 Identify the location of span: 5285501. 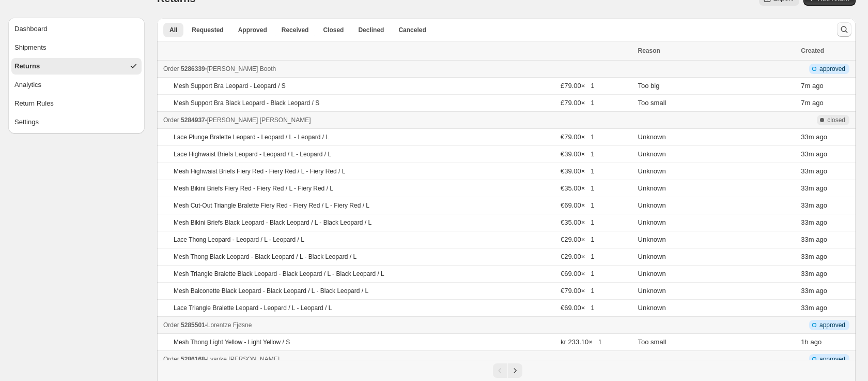
(193, 325).